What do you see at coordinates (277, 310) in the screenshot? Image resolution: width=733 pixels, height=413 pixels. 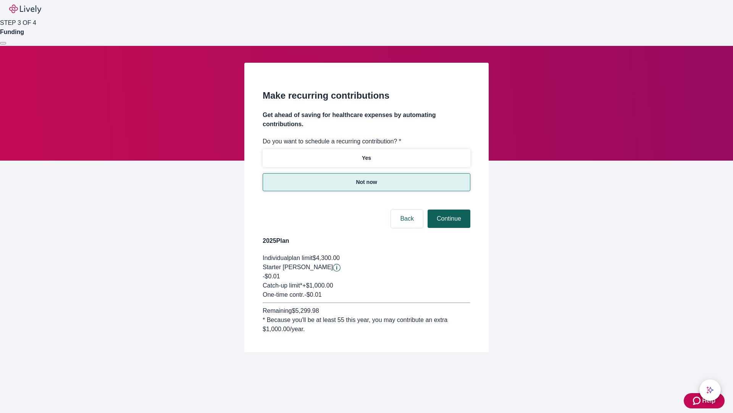 I see `span: Remaining` at bounding box center [277, 310].